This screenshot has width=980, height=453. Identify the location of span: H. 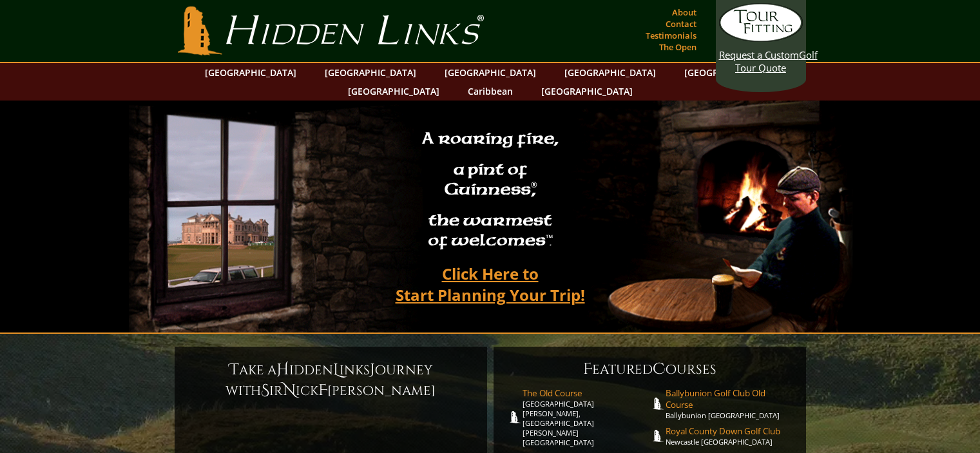
(283, 370).